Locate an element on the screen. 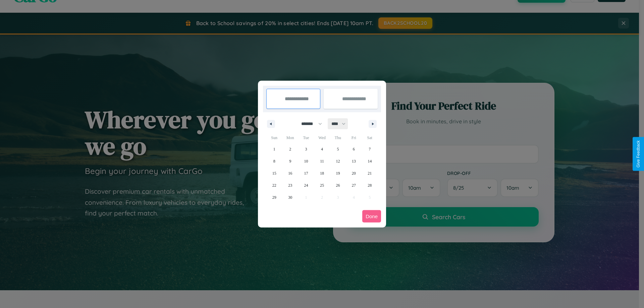 Image resolution: width=644 pixels, height=308 pixels. span: 18 is located at coordinates (322, 173).